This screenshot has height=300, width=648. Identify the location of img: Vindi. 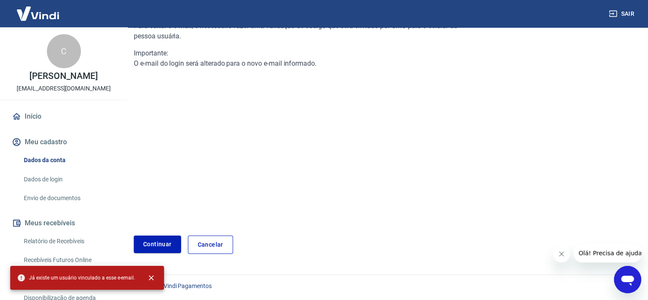
(38, 13).